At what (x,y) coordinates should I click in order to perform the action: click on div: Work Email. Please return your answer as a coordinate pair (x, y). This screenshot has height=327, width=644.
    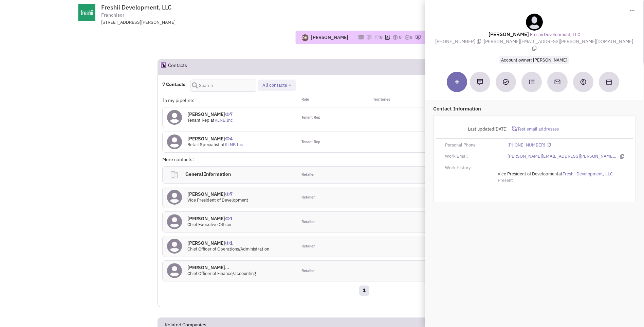
    Looking at the image, I should click on (472, 156).